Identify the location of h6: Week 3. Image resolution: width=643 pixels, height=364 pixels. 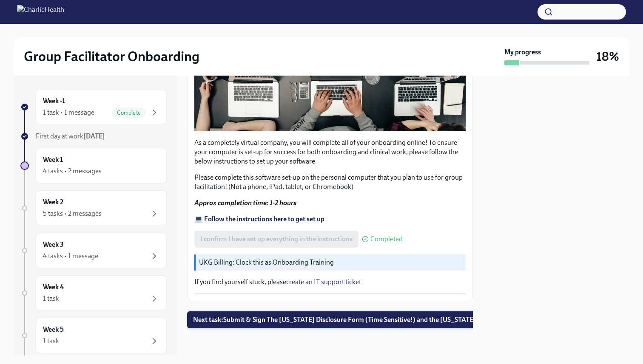
(53, 245).